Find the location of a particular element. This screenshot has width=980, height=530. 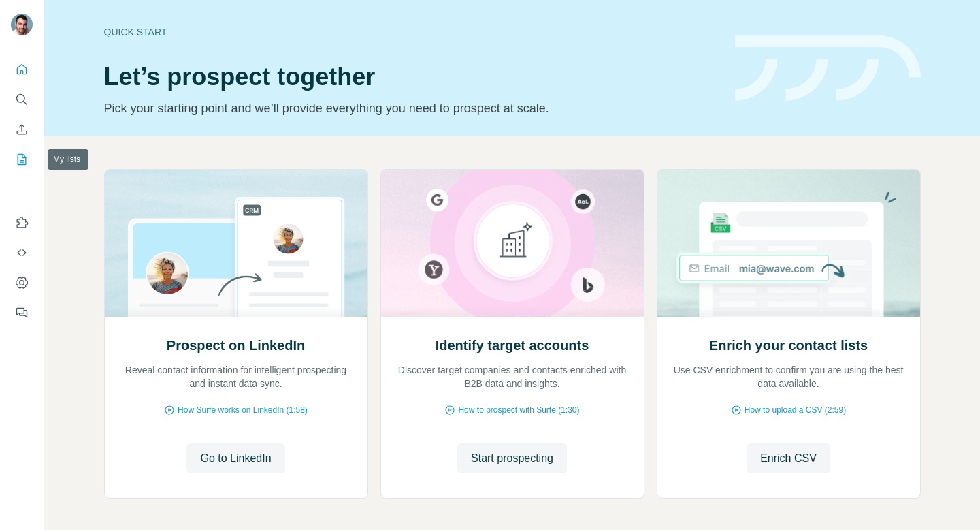

p: Pick your starting point and we’ll provide everything you need to prospect at scale. is located at coordinates (411, 109).